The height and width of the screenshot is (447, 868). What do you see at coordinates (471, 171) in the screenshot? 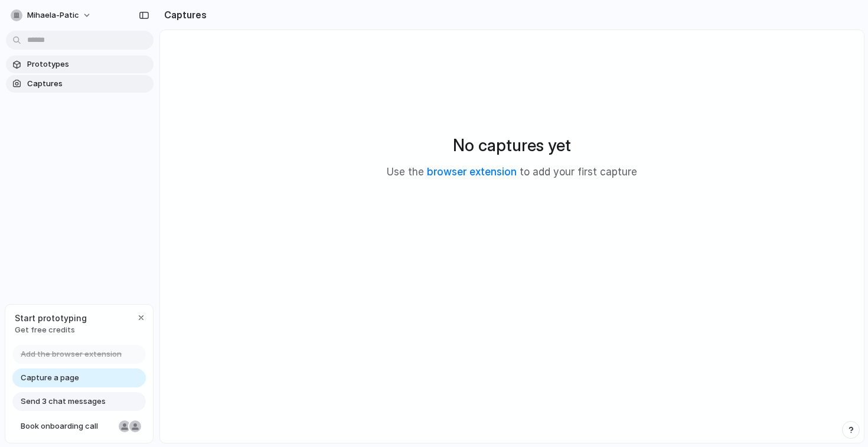
I see `a: browser extension` at bounding box center [471, 171].